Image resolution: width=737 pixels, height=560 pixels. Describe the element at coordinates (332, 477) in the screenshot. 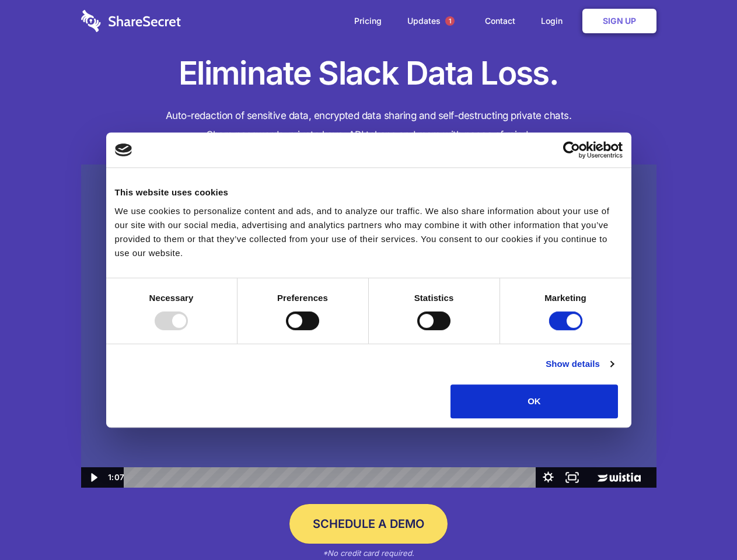

I see `div: Playbar` at that location.